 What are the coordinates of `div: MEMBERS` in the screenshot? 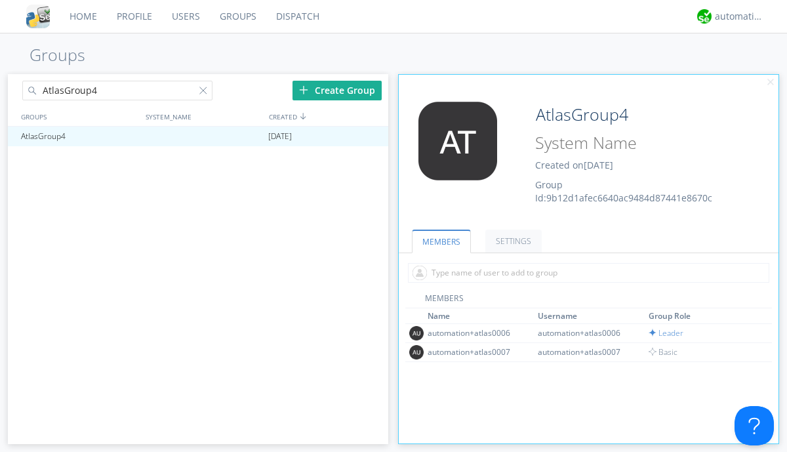 It's located at (589, 301).